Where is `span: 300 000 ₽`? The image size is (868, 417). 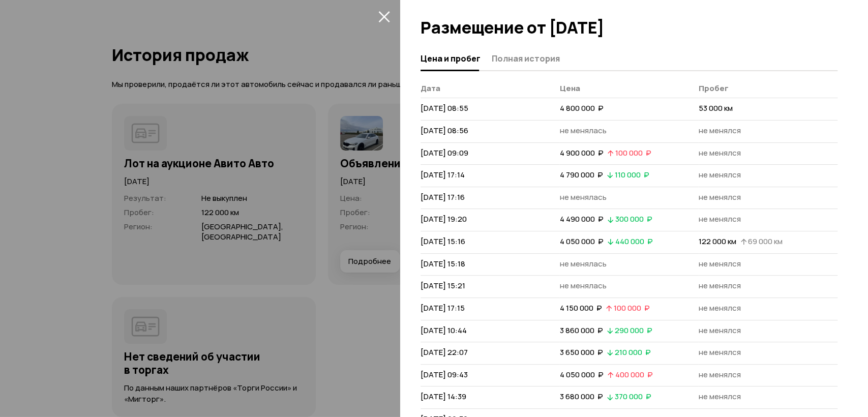 span: 300 000 ₽ is located at coordinates (633, 219).